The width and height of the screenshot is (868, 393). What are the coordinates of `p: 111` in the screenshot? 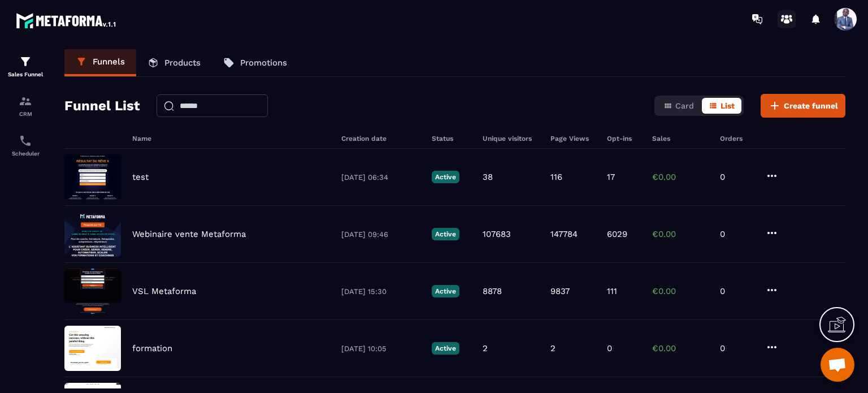 It's located at (612, 291).